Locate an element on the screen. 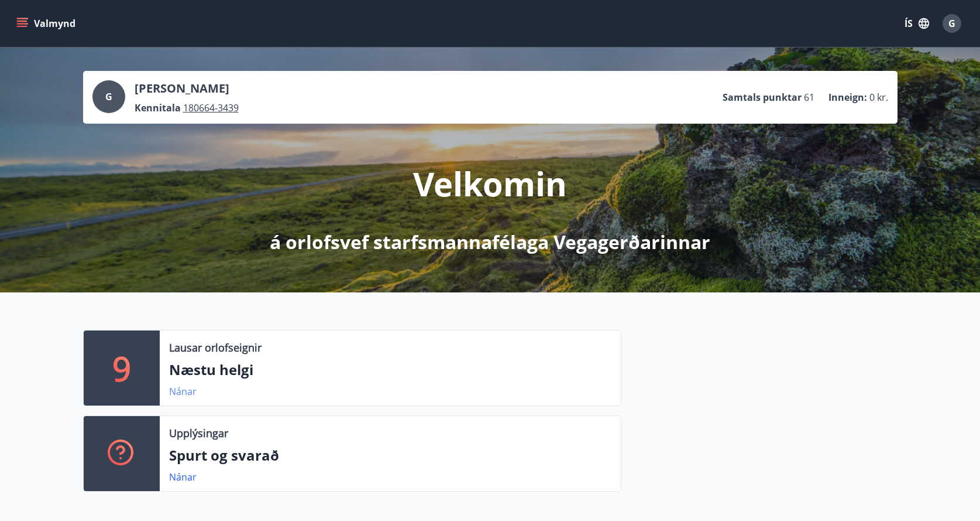  tcxspan: Call 180664-3439 via 3CX is located at coordinates (211, 108).